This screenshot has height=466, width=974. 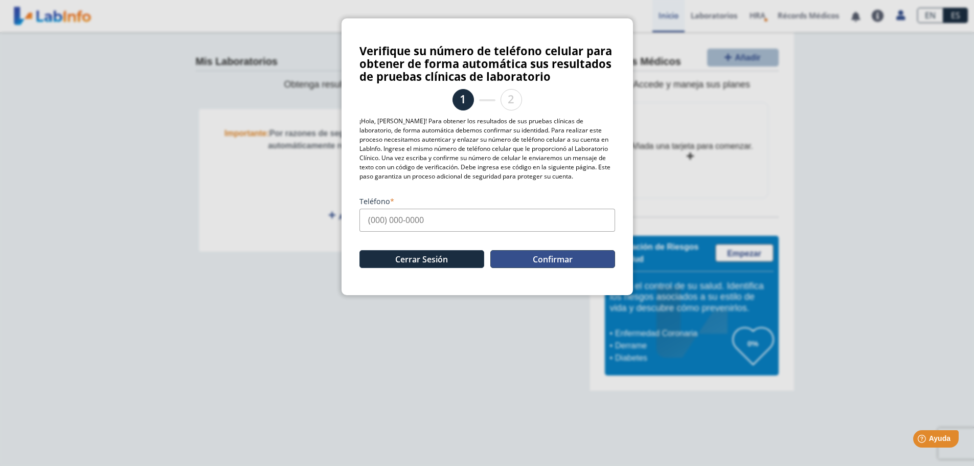 What do you see at coordinates (422, 259) in the screenshot?
I see `button: Cerrar Sesión` at bounding box center [422, 259].